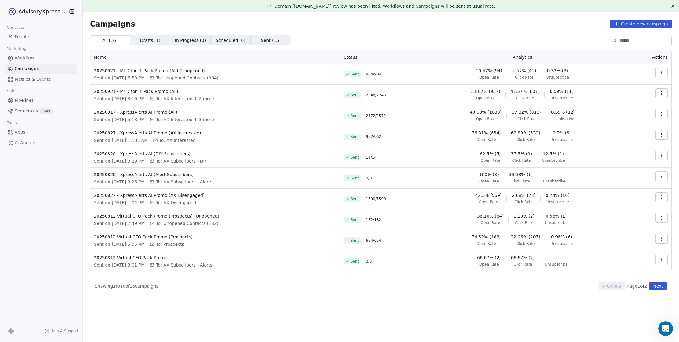 This screenshot has width=679, height=342. What do you see at coordinates (177, 140) in the screenshot?
I see `span: To: AX Interested` at bounding box center [177, 140].